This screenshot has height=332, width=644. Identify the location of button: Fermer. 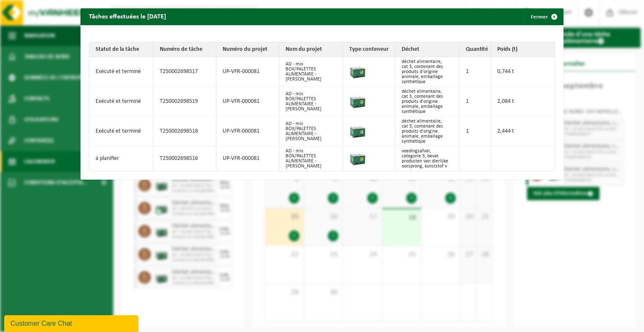
(544, 17).